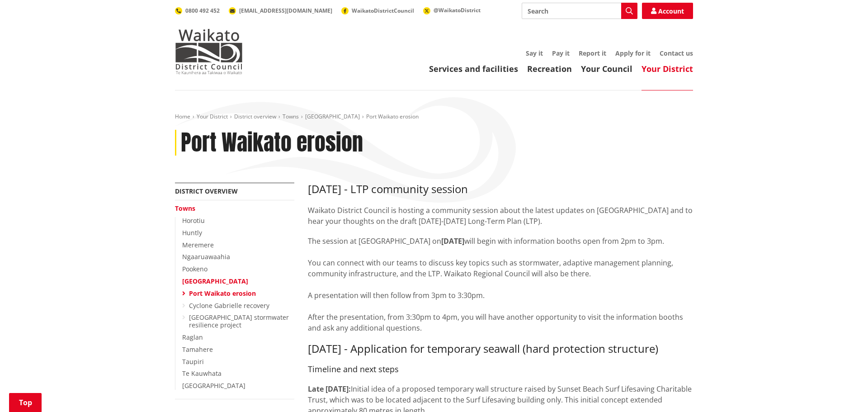 The width and height of the screenshot is (868, 412). Describe the element at coordinates (667, 11) in the screenshot. I see `a: Account` at that location.